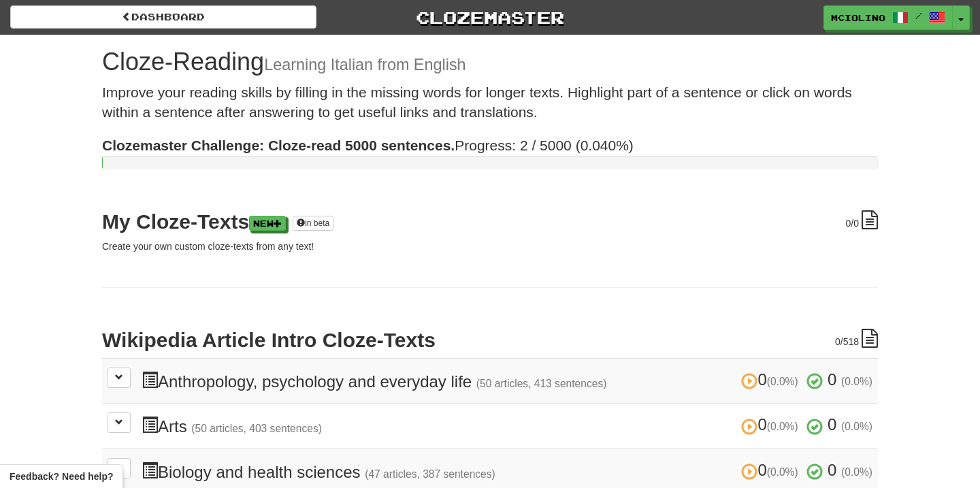 The image size is (980, 488). What do you see at coordinates (278, 145) in the screenshot?
I see `strong: Clozemaster Challenge: Cloze-read 5000 sentences.` at bounding box center [278, 145].